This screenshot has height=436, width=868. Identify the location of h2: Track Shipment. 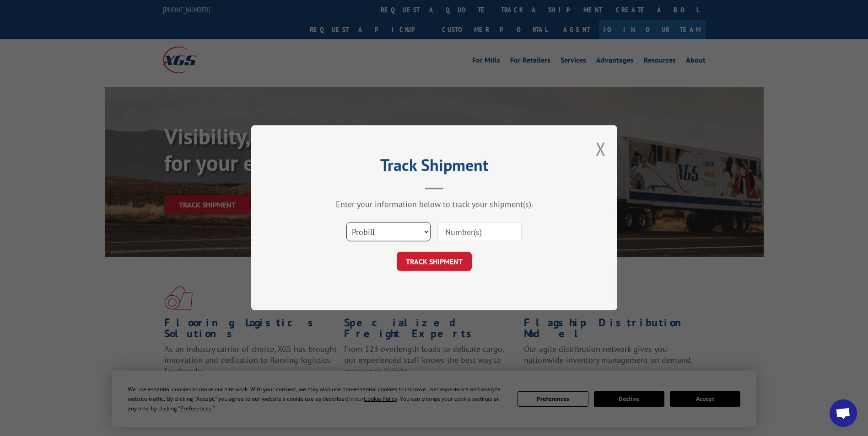
(434, 168).